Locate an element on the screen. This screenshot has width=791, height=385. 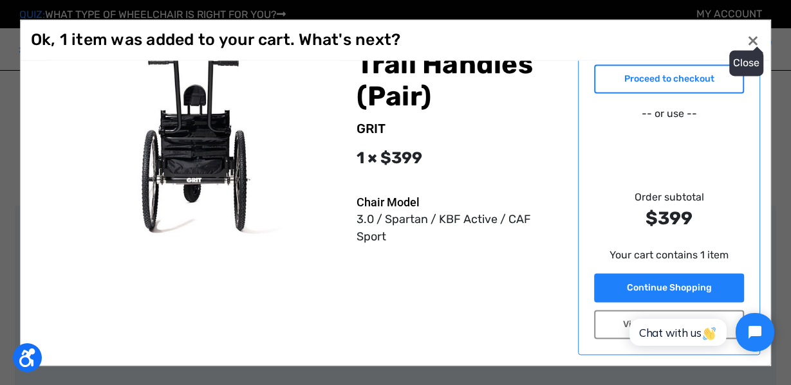
span: Chat with us is located at coordinates (62, 30).